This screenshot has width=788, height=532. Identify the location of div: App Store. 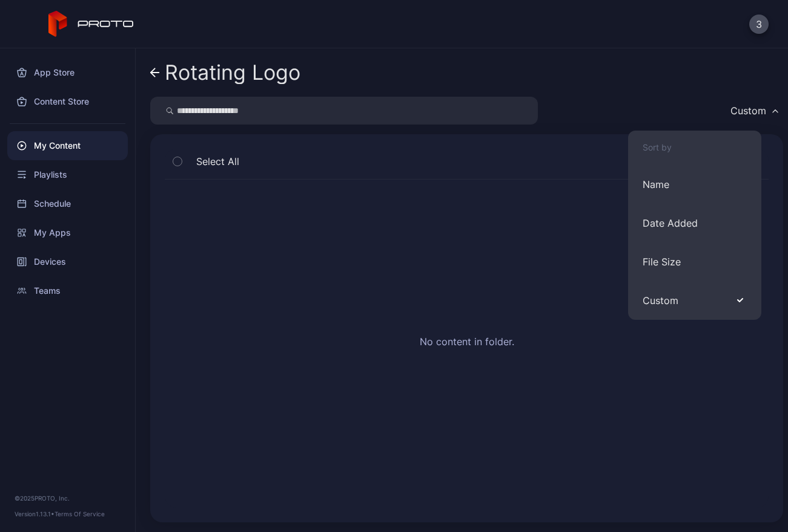
(68, 72).